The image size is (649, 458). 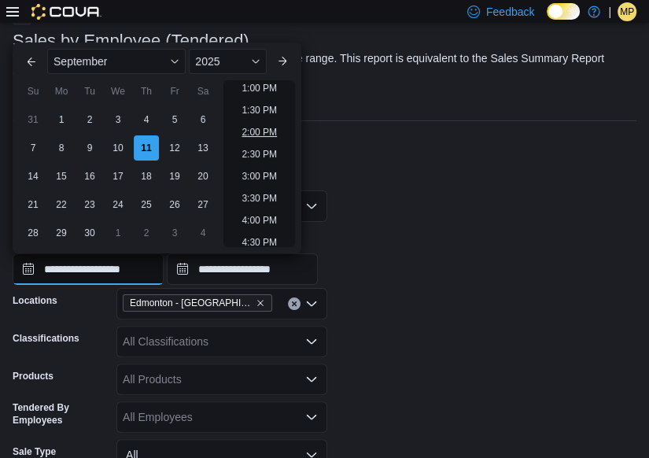 What do you see at coordinates (227, 61) in the screenshot?
I see `div: Button. Open the year selector. 2025 is currently selected.` at bounding box center [227, 61].